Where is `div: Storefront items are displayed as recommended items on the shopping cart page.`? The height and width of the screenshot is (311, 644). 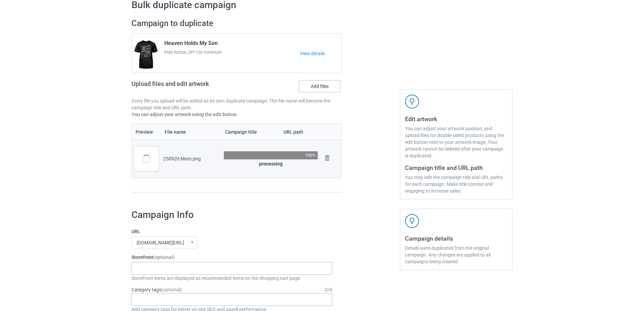
div: Storefront items are displayed as recommended items on the shopping cart page. is located at coordinates (232, 278).